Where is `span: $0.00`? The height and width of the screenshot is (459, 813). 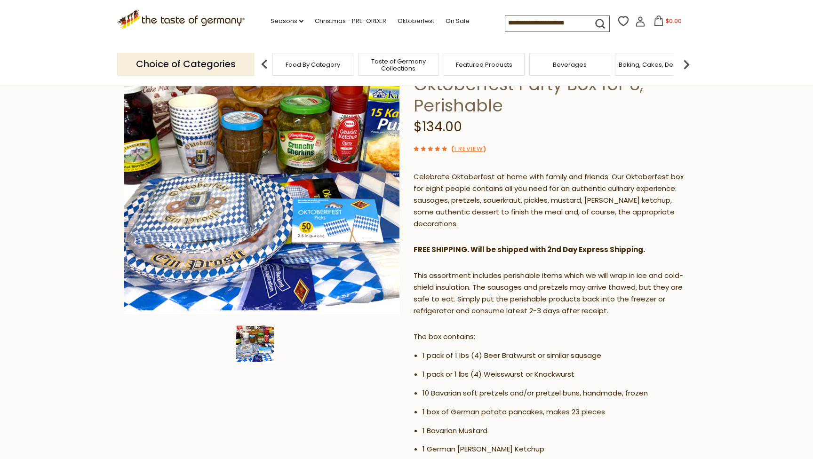
span: $0.00 is located at coordinates (674, 21).